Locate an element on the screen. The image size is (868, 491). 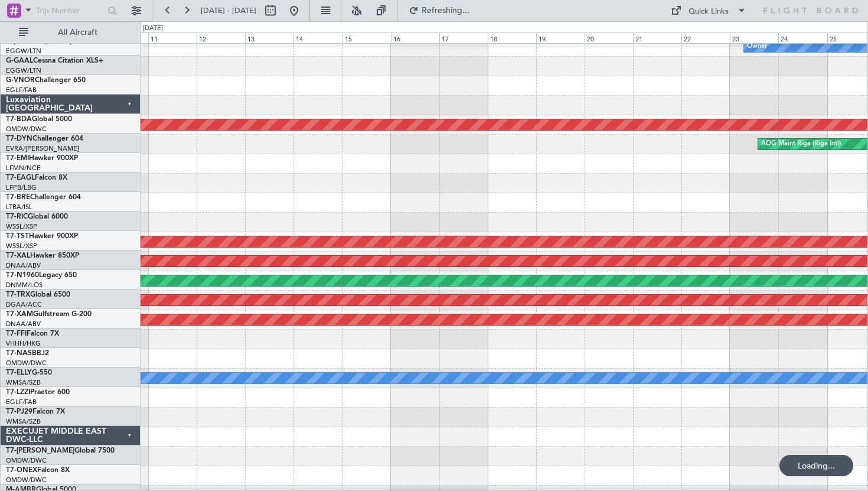
span: T7-DYN is located at coordinates (19, 139).